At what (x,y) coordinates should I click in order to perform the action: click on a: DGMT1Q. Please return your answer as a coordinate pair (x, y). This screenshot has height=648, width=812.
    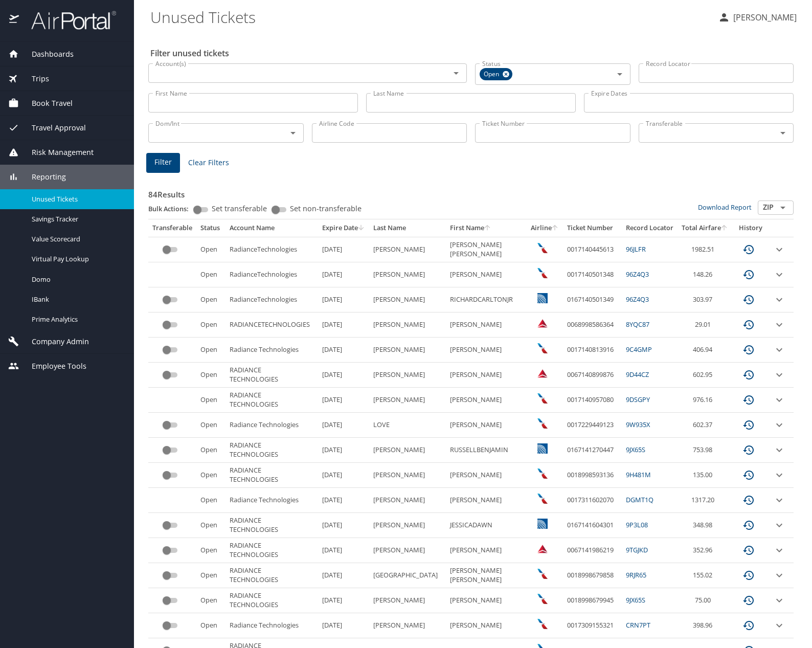
    Looking at the image, I should click on (640, 499).